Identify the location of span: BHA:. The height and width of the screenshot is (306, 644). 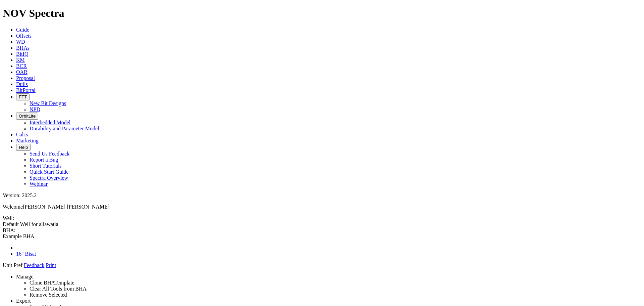
(322, 242).